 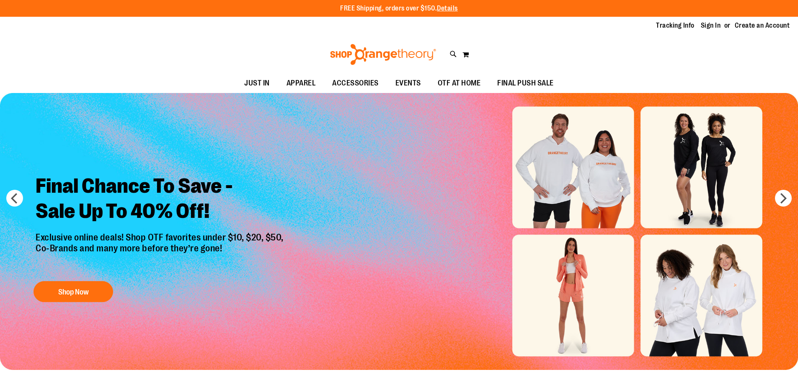 What do you see at coordinates (408, 83) in the screenshot?
I see `span: EVENTS` at bounding box center [408, 83].